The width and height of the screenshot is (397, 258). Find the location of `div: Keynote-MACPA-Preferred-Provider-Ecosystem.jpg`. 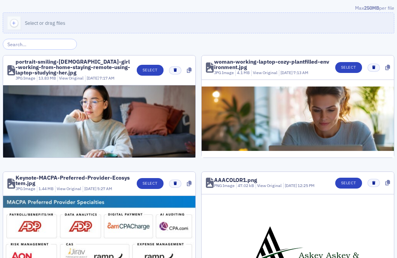

div: Keynote-MACPA-Preferred-Provider-Ecosystem.jpg is located at coordinates (73, 181).